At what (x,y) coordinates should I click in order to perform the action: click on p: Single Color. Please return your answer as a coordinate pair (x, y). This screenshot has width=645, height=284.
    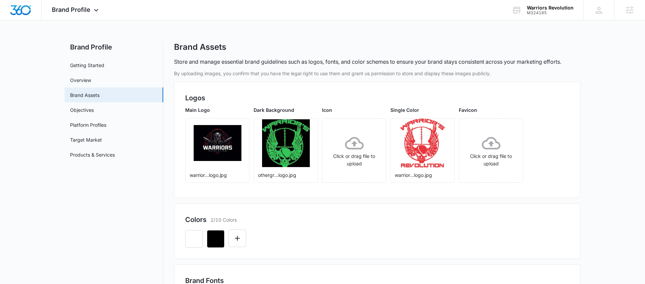
    Looking at the image, I should click on (423, 110).